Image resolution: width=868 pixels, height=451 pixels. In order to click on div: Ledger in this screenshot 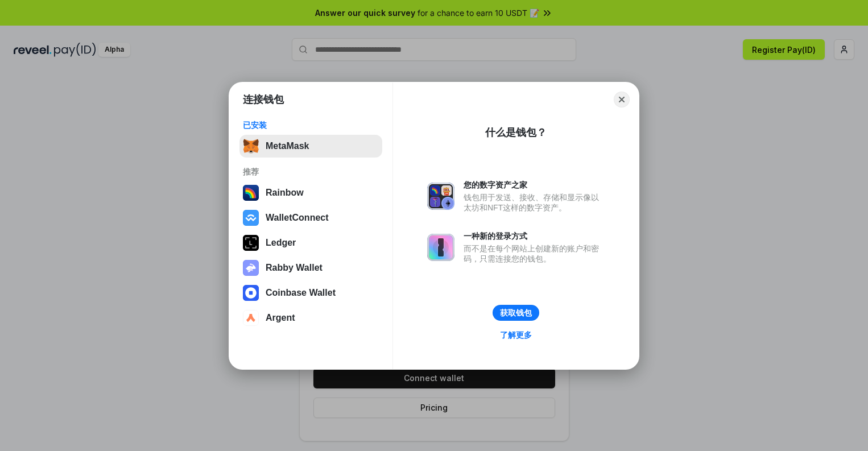, I will do `click(280, 242)`.